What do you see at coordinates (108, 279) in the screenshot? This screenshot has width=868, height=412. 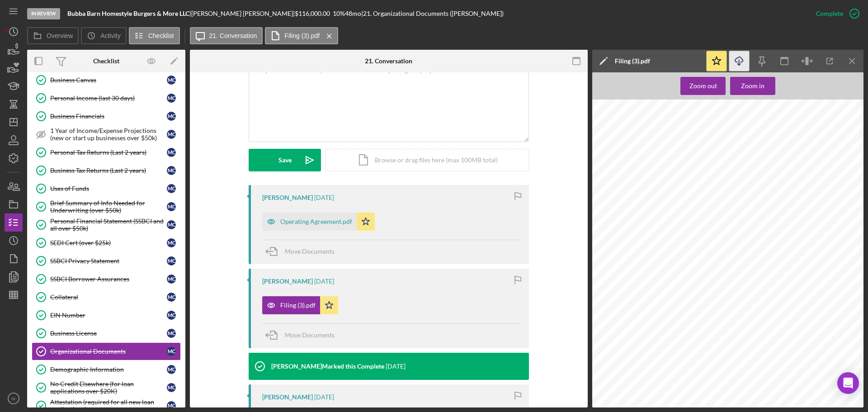 I see `div: SSBCI Borrower Assurances` at bounding box center [108, 279].